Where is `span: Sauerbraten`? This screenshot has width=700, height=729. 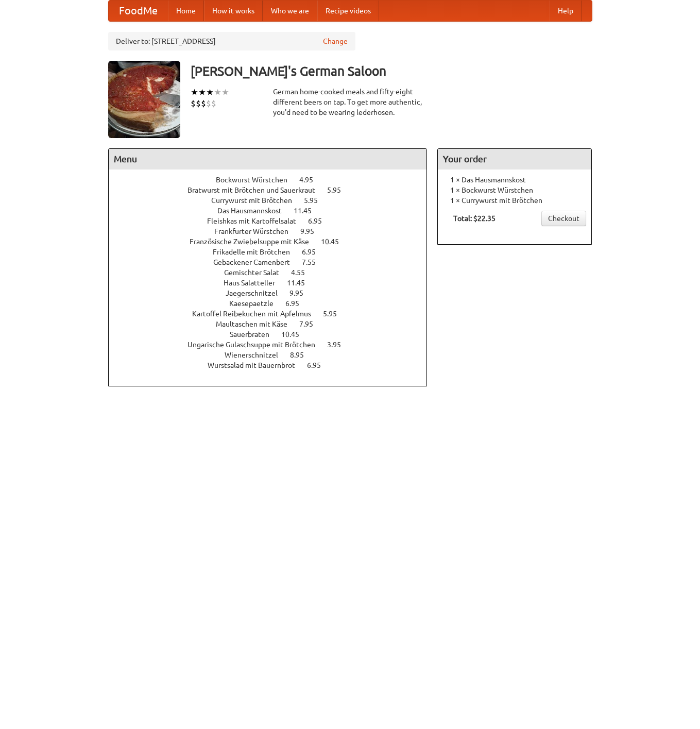
span: Sauerbraten is located at coordinates (254, 335).